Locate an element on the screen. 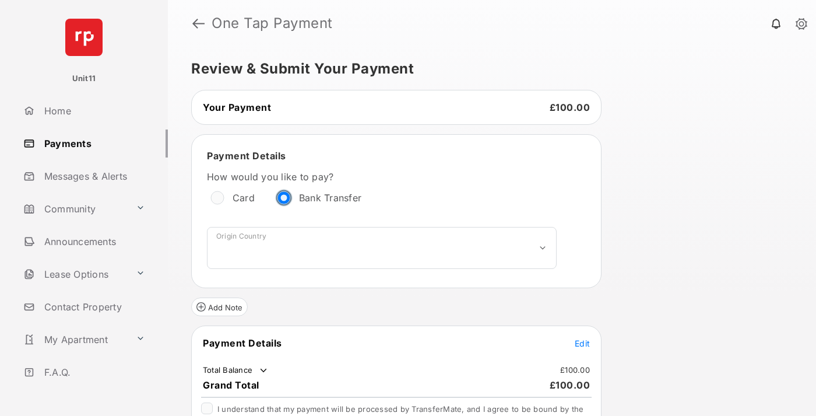  span: Edit is located at coordinates (582, 343).